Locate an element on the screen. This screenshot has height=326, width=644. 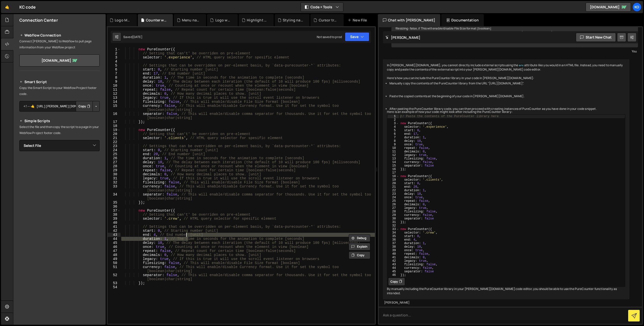
div: 9 is located at coordinates (114, 82).